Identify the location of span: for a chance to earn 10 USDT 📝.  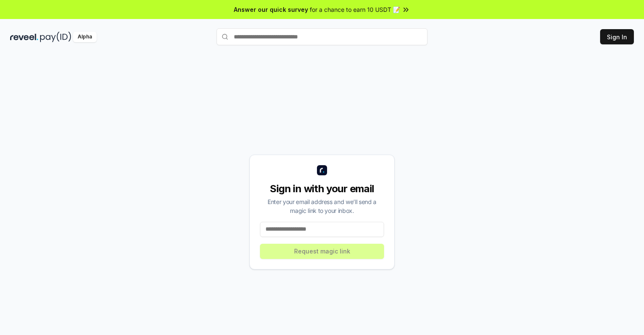
(355, 9).